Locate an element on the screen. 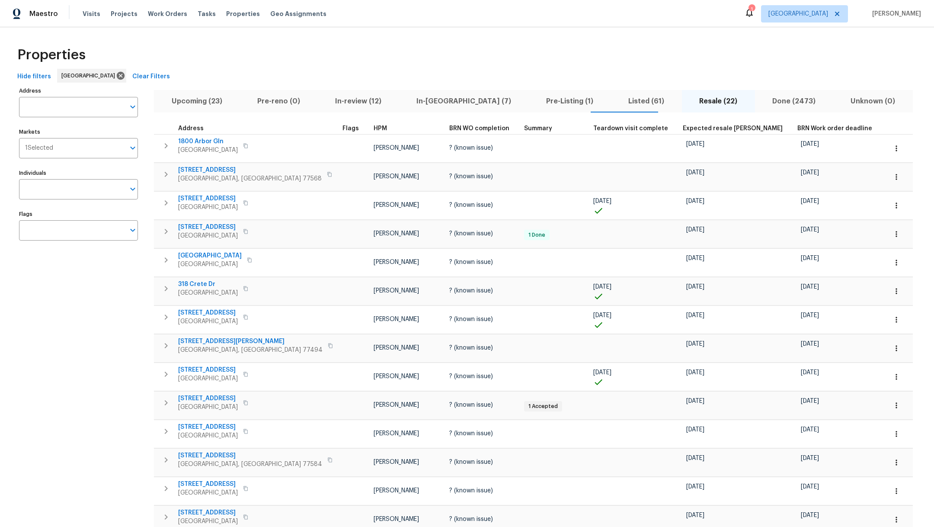 This screenshot has width=934, height=527. span: In-review (12) is located at coordinates (358, 101).